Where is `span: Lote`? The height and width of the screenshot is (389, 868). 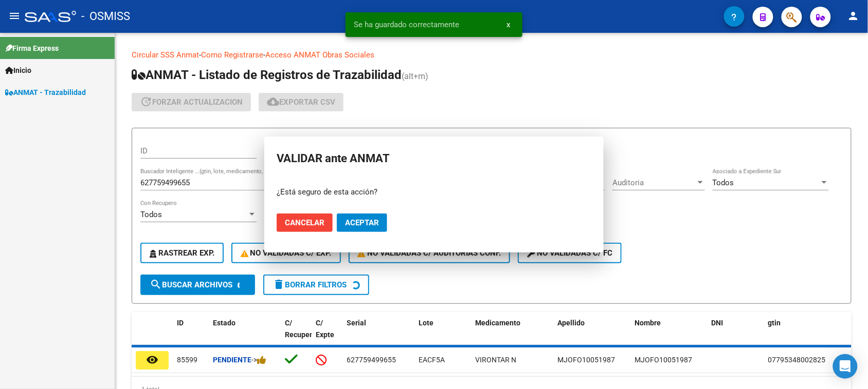
span: Lote is located at coordinates (426, 323).